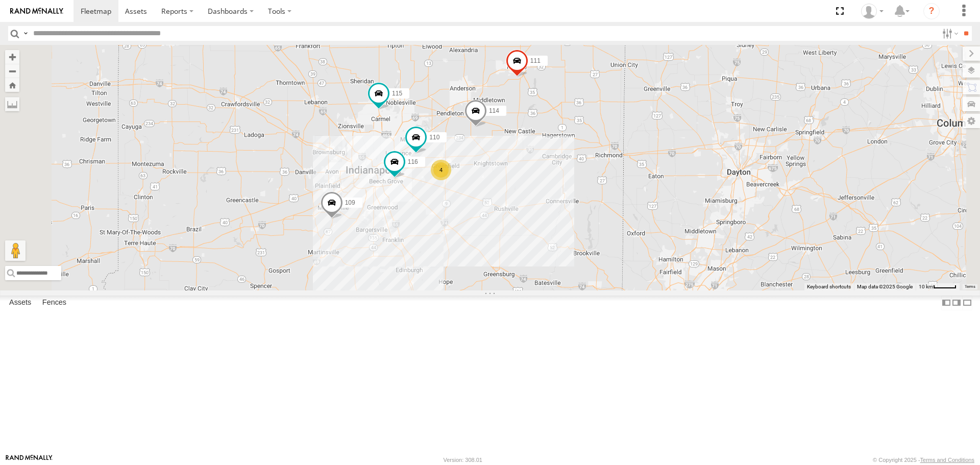  What do you see at coordinates (413, 162) in the screenshot?
I see `span: 116` at bounding box center [413, 162].